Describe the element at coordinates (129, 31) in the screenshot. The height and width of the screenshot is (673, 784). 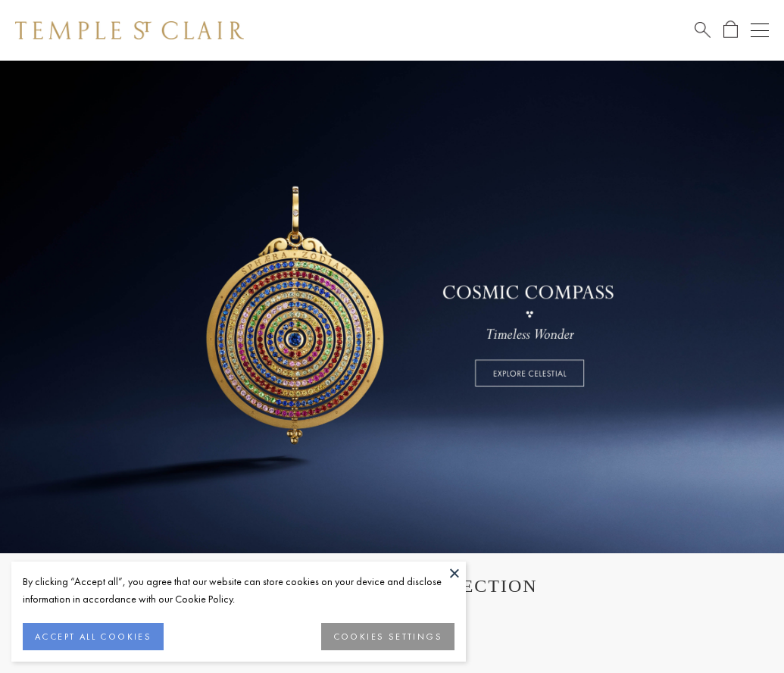
I see `img: Temple St. Clair` at that location.